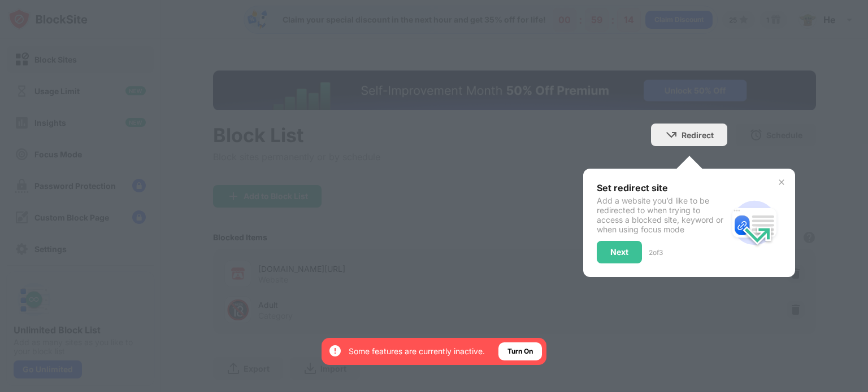 This screenshot has width=868, height=392. What do you see at coordinates (697, 135) in the screenshot?
I see `div: Redirect` at bounding box center [697, 135].